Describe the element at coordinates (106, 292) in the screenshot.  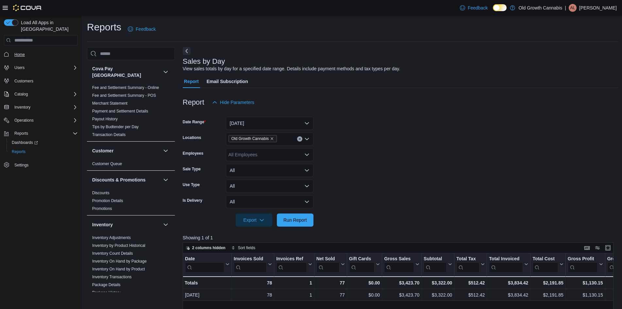
I see `span: Package History` at that location.